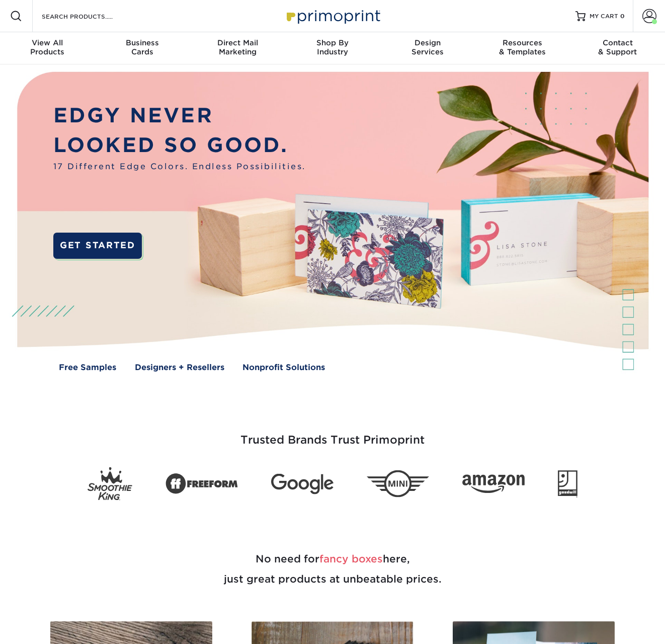 This screenshot has height=644, width=665. Describe the element at coordinates (398, 483) in the screenshot. I see `img: Mini` at that location.